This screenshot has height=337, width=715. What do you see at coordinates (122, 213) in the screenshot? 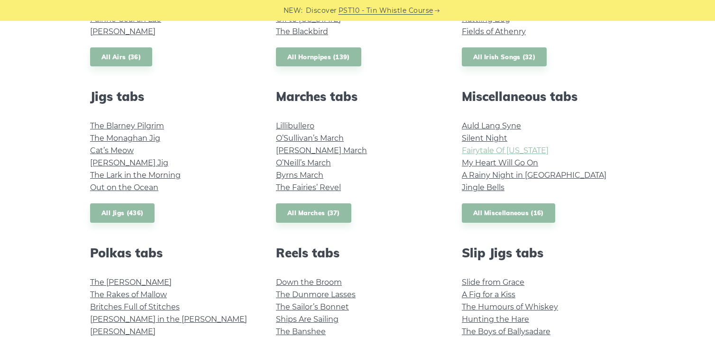
I see `a: All Jigs (436)` at bounding box center [122, 213].